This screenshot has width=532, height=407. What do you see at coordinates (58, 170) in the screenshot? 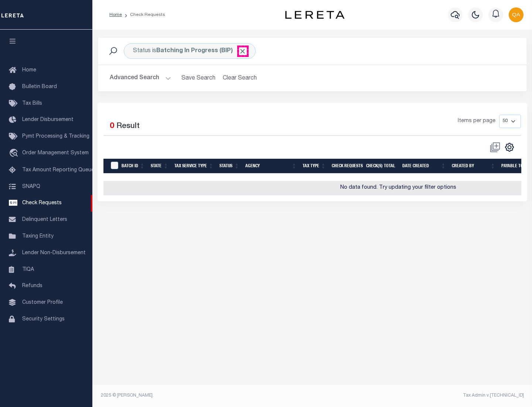
I see `span: Tax Amount Reporting Queue` at bounding box center [58, 170].